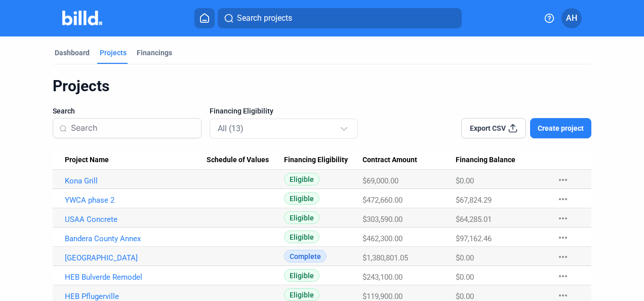 This screenshot has width=644, height=301. What do you see at coordinates (64, 111) in the screenshot?
I see `span: Search` at bounding box center [64, 111].